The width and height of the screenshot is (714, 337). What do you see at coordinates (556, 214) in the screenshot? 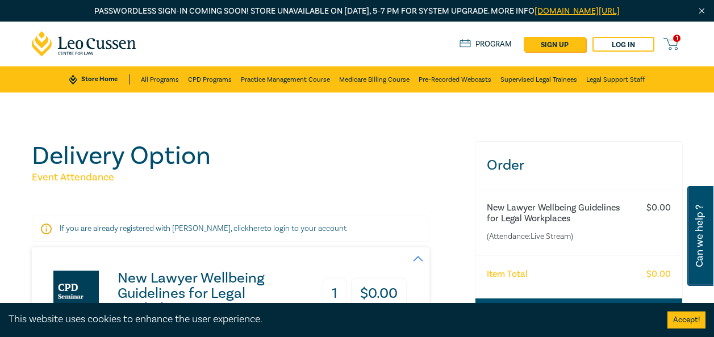
I see `h6: New Lawyer Wellbeing Guidelines for Legal Workplaces` at bounding box center [556, 214].